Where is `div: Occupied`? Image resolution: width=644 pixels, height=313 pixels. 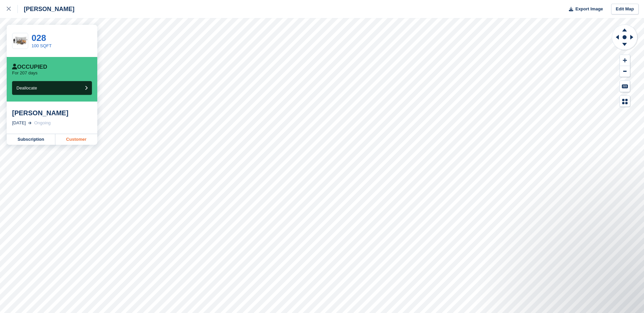
div: Occupied is located at coordinates (30, 67).